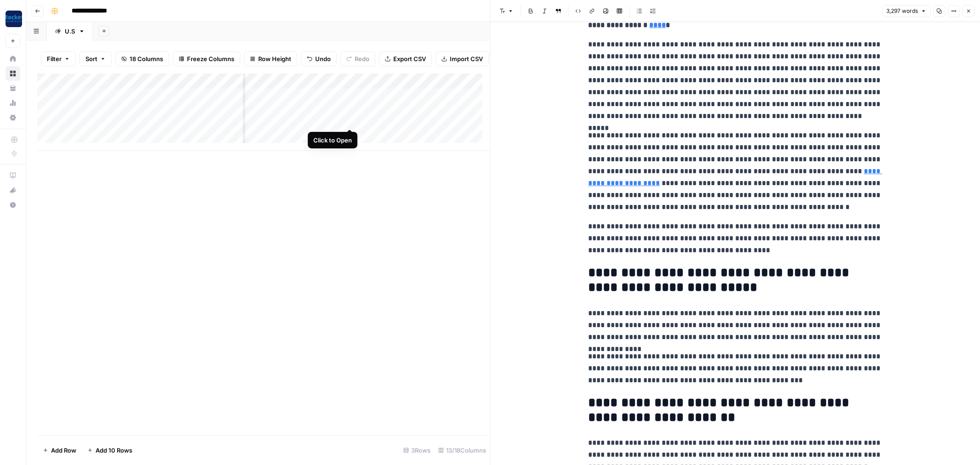 The height and width of the screenshot is (465, 980). I want to click on button: Add 10 Rows, so click(110, 450).